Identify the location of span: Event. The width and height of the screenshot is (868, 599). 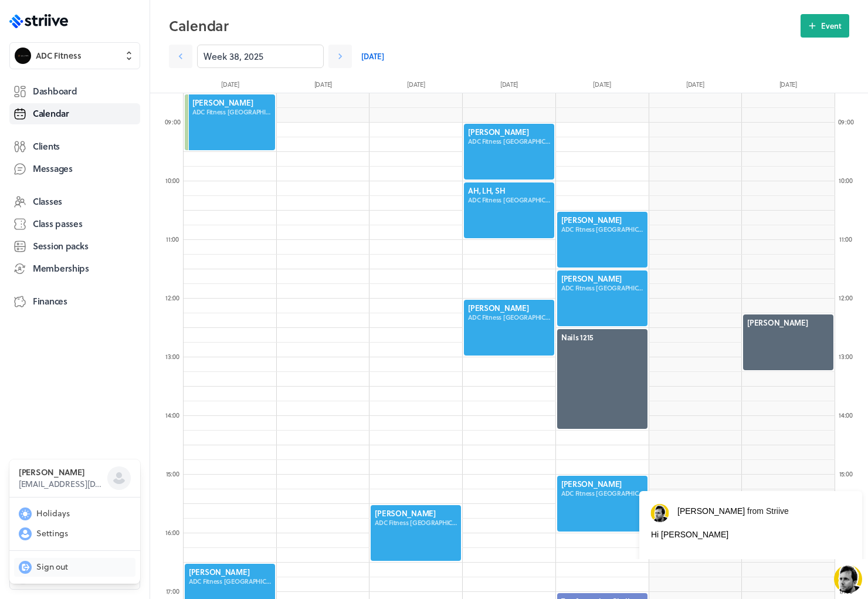
(831, 26).